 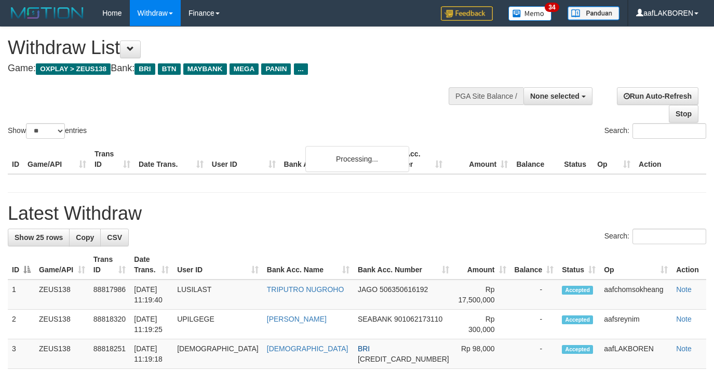 What do you see at coordinates (169, 69) in the screenshot?
I see `span: BTN` at bounding box center [169, 69].